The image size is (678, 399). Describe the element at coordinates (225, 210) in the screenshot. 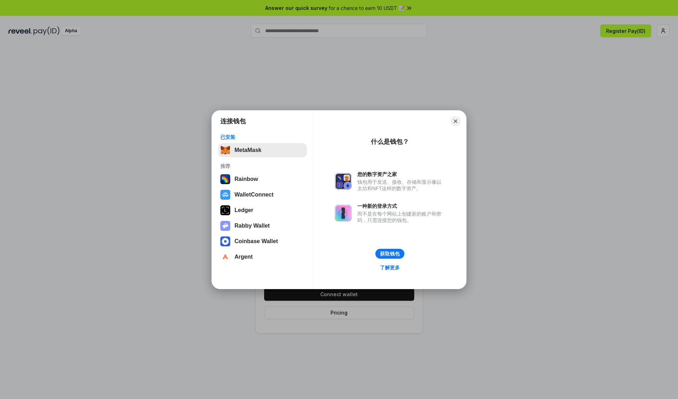

I see `img: svg+xml,%3Csvg%20xmlns%3D%22http%3A%2F%2Fwww.w3.org%2F2000%2Fsvg%22%20width%3D%2228%22%20height%3...` at that location.